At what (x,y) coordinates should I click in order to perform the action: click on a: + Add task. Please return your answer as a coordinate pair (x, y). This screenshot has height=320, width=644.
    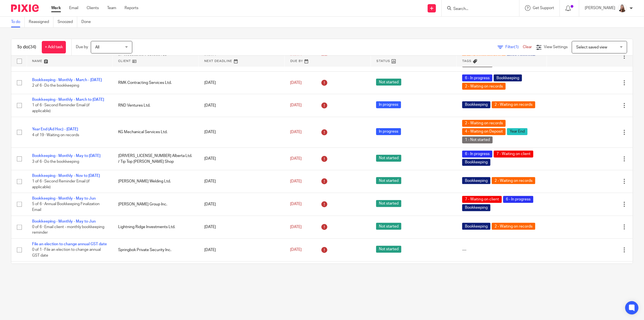
    Looking at the image, I should click on (54, 47).